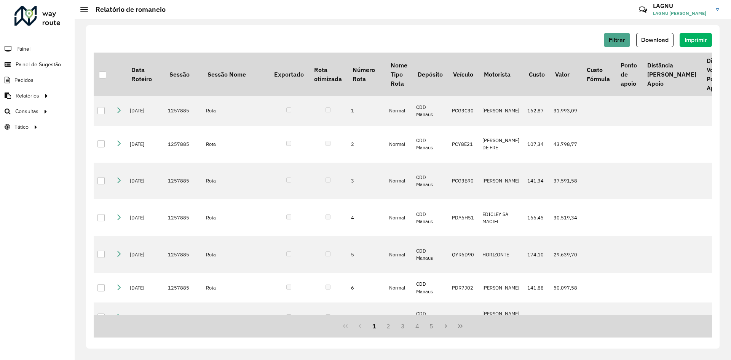 The image size is (731, 360). Describe the element at coordinates (501, 254) in the screenshot. I see `td: HORIZONTE` at that location.